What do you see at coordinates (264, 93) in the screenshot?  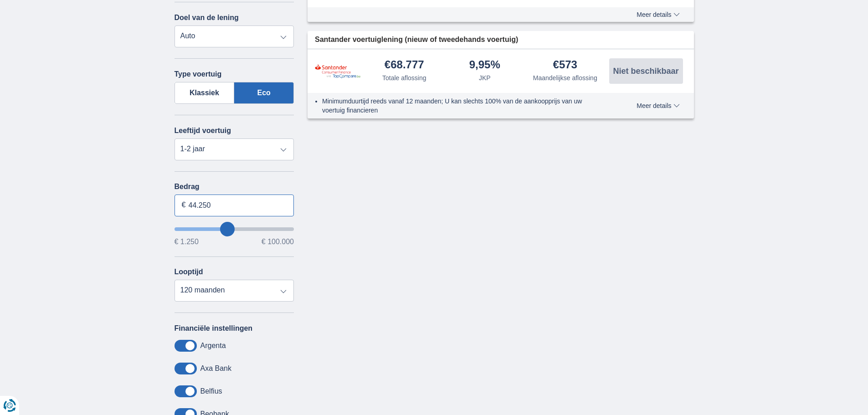 I see `label: Eco` at bounding box center [264, 93].